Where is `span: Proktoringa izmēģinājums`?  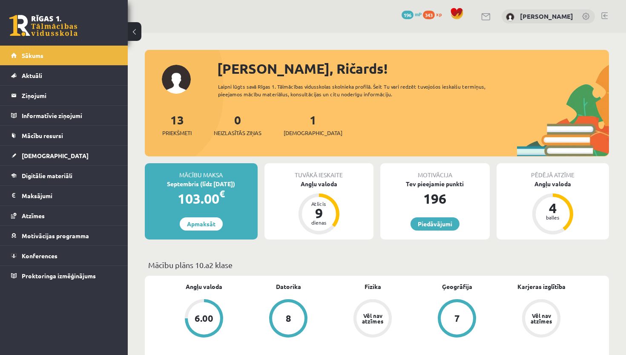 span: Proktoringa izmēģinājums is located at coordinates (59, 275).